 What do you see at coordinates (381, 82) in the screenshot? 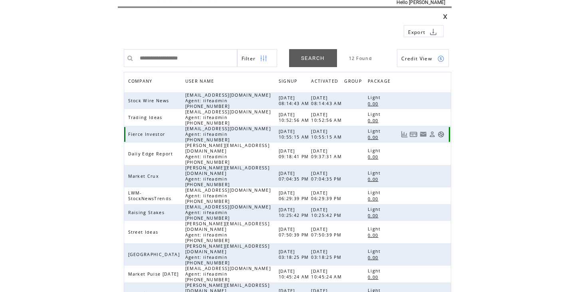
I see `a: PACKAGE` at bounding box center [381, 82].